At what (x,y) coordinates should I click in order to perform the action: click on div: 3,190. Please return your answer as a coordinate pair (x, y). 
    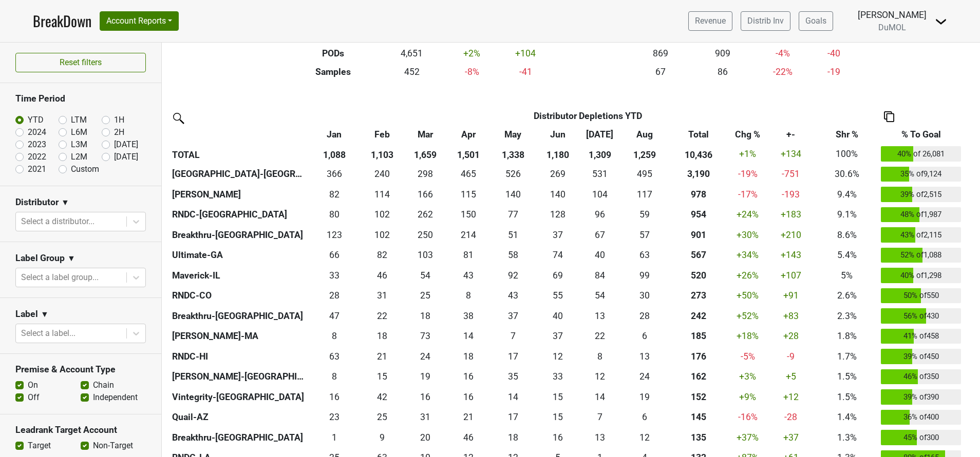
    Looking at the image, I should click on (698, 174).